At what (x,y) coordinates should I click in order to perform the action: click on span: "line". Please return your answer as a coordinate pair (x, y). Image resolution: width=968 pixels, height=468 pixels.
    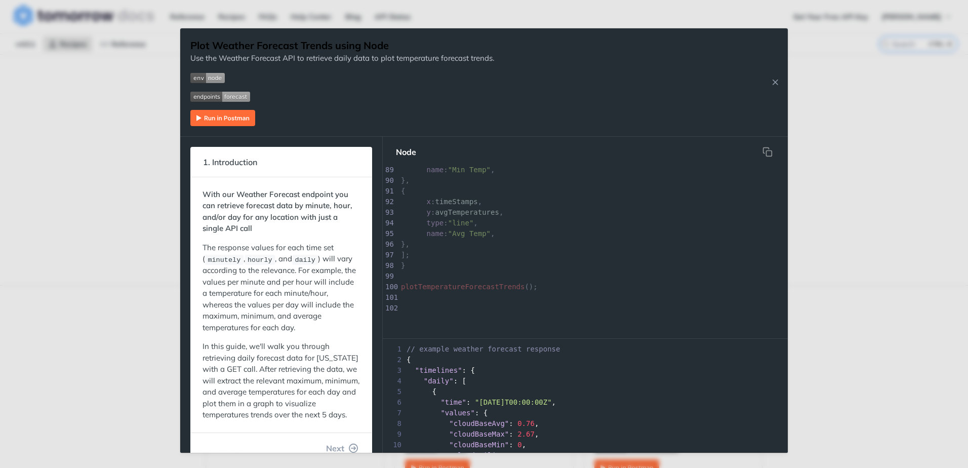
    Looking at the image, I should click on (461, 223).